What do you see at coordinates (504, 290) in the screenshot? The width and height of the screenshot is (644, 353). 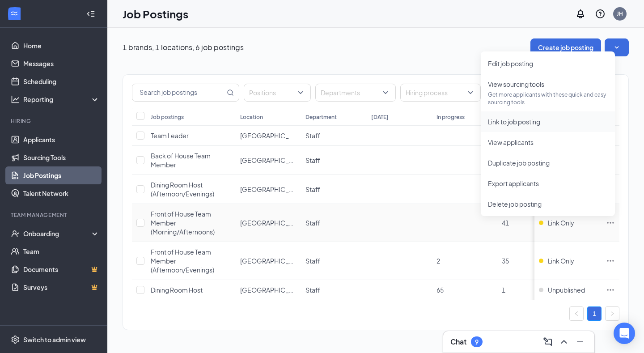 I see `span: 1` at bounding box center [504, 290].